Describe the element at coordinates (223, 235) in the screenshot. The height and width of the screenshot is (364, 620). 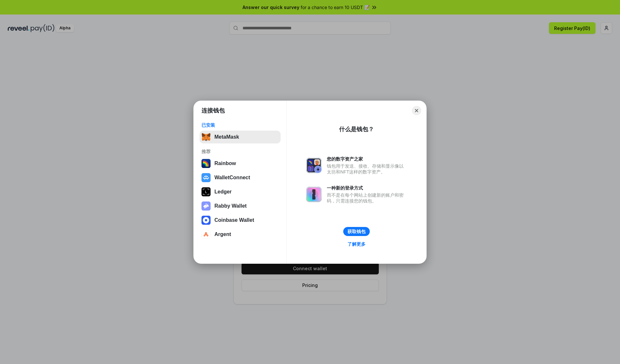
I see `div: Argent` at that location.